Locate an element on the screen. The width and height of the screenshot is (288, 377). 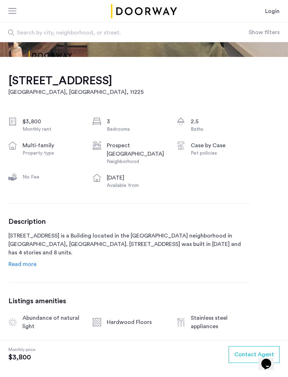
div: 2.5 is located at coordinates (220, 121).